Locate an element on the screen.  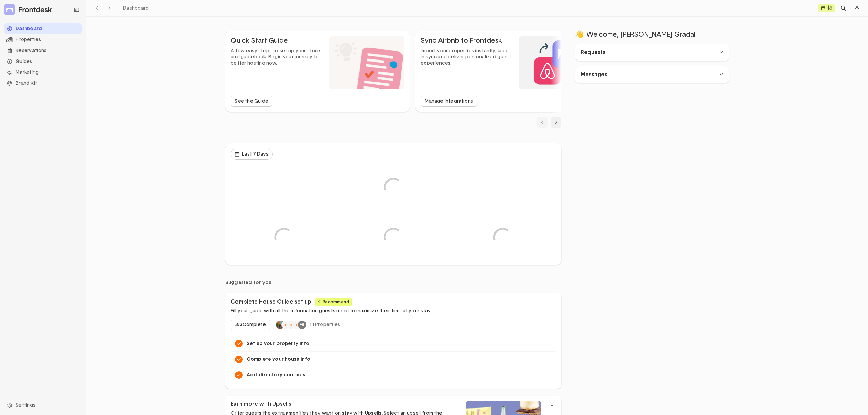
div: Quick Start Guide is located at coordinates (278, 41).